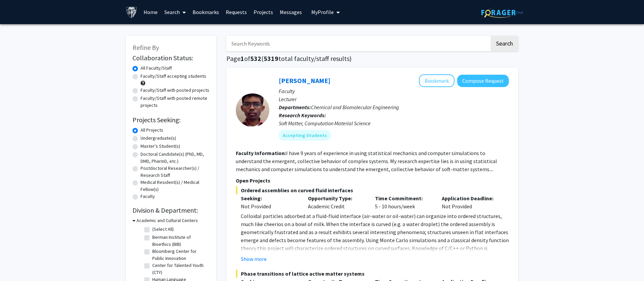 This screenshot has width=644, height=281. What do you see at coordinates (393, 99) in the screenshot?
I see `p: Lecturer` at bounding box center [393, 99].